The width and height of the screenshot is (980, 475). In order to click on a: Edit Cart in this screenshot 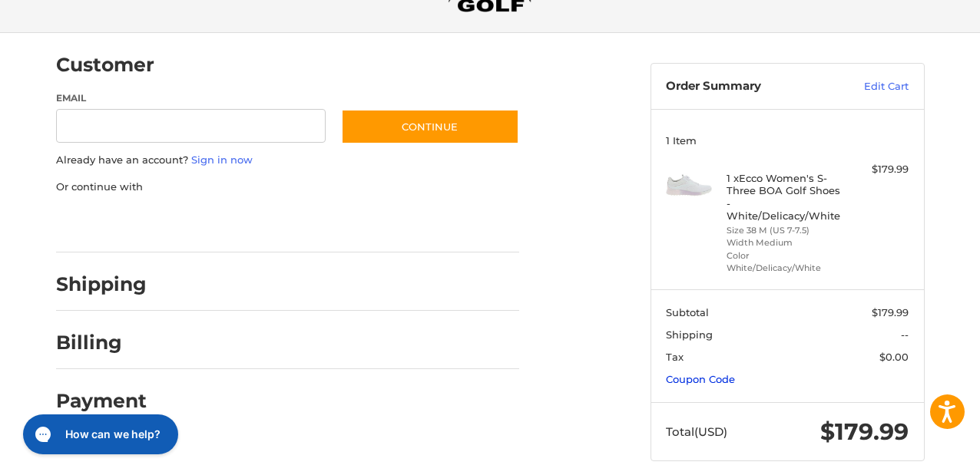, I will do `click(869, 86)`.